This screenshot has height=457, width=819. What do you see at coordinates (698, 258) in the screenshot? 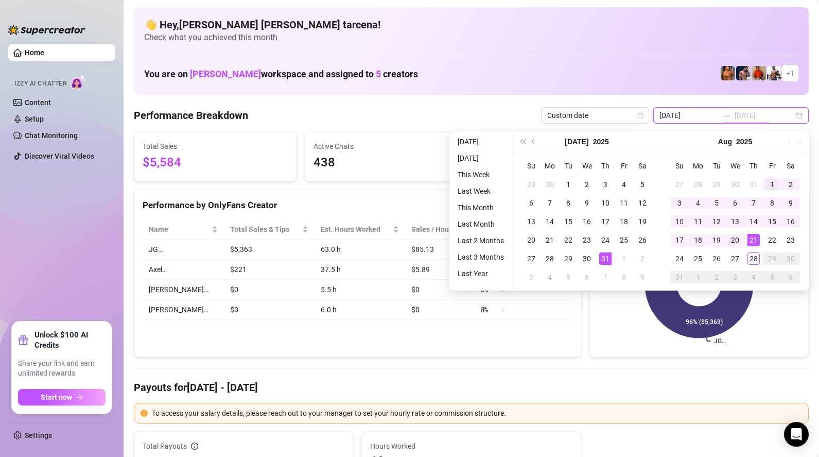
I see `div: 25` at bounding box center [698, 258].